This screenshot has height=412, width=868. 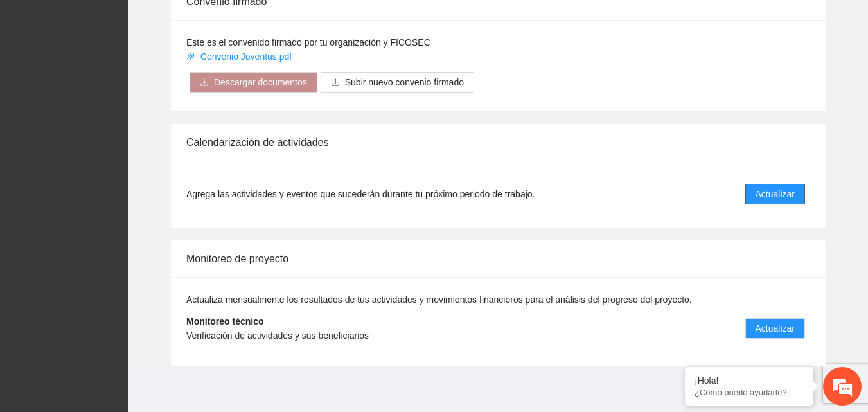 What do you see at coordinates (335, 83) in the screenshot?
I see `span: upload` at bounding box center [335, 83].